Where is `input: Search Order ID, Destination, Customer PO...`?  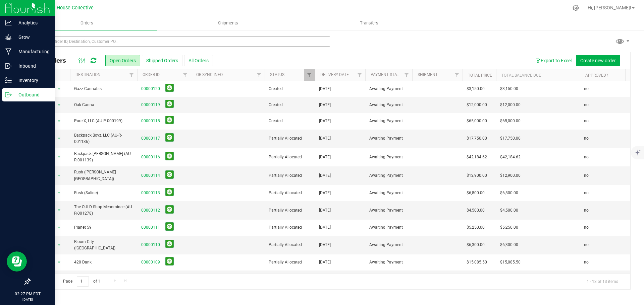 input: Search Order ID, Destination, Customer PO... is located at coordinates (180, 41).